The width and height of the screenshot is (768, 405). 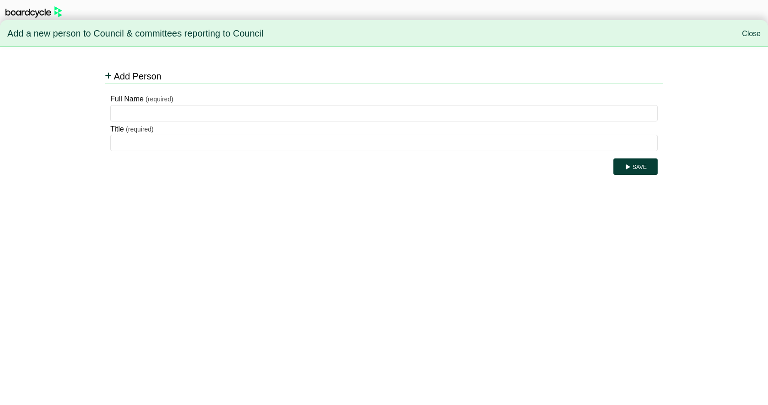 I want to click on span: Add Person, so click(x=137, y=76).